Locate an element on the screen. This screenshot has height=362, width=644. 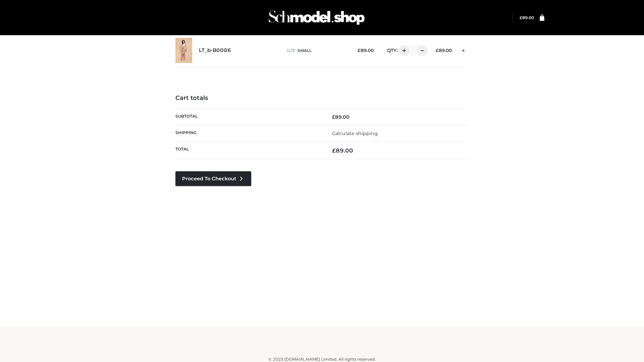
img: Schmodel Admin 964 is located at coordinates (317, 17).